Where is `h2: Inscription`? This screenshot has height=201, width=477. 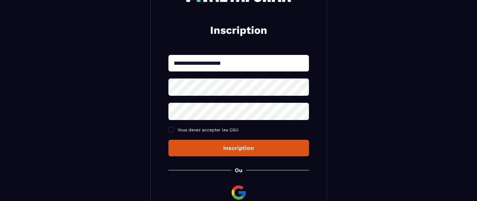
h2: Inscription is located at coordinates (239, 30).